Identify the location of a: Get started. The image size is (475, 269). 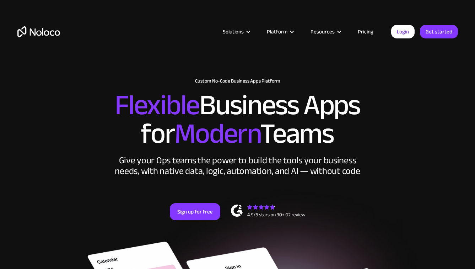
(439, 32).